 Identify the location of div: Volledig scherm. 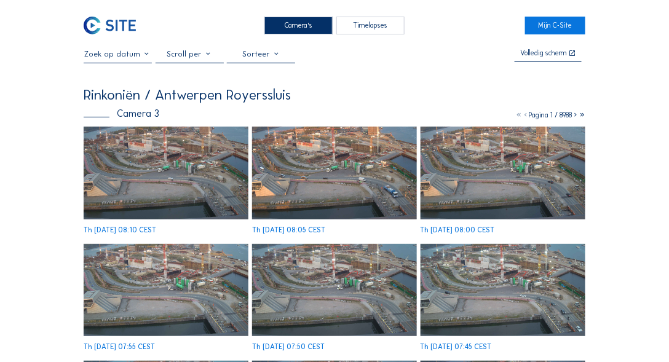
(544, 53).